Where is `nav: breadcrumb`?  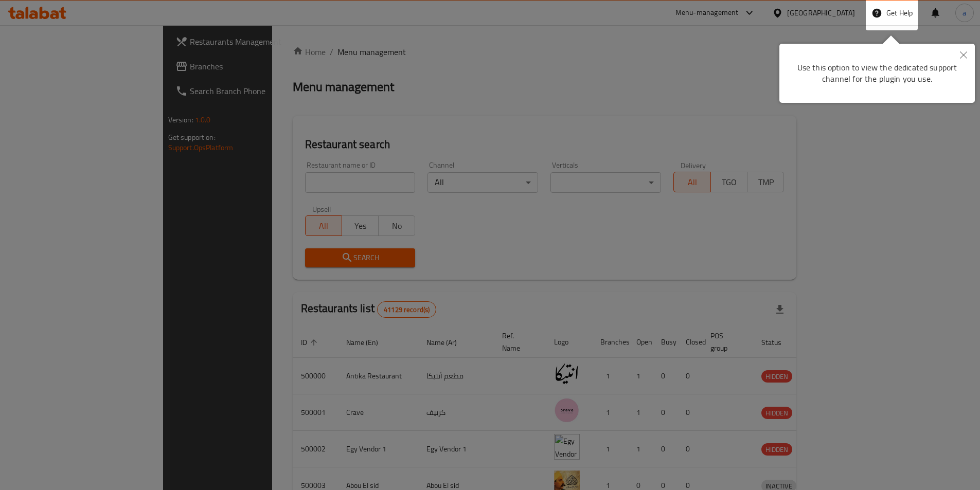
nav: breadcrumb is located at coordinates (545, 52).